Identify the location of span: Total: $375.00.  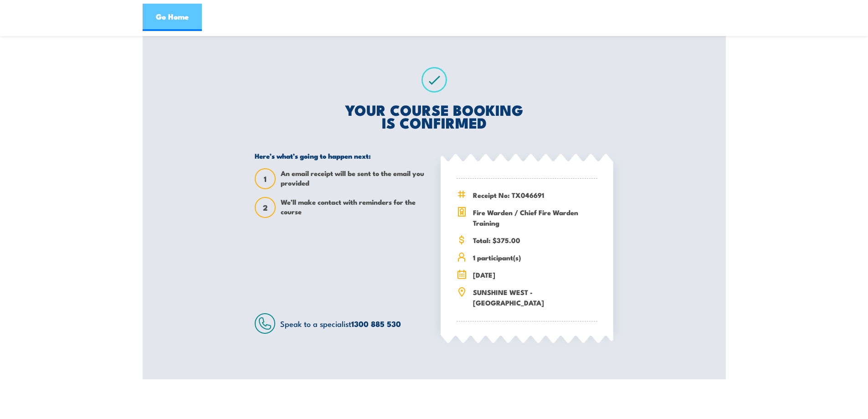
(535, 240).